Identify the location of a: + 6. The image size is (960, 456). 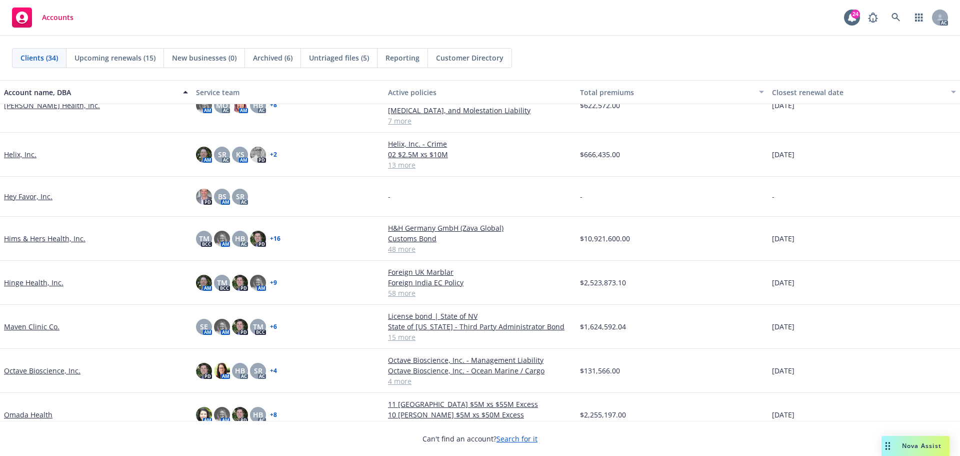
(274, 327).